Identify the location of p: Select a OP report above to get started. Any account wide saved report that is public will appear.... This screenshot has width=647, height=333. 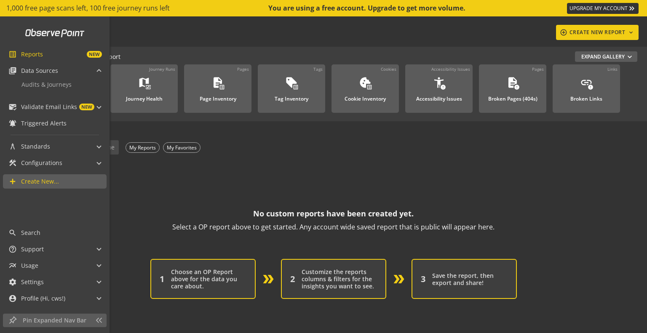
(333, 227).